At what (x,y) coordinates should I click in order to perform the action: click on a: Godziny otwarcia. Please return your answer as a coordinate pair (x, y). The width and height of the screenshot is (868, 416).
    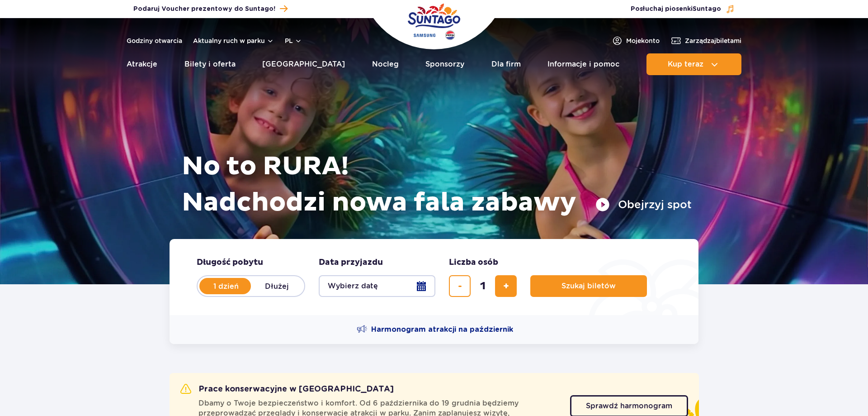
    Looking at the image, I should click on (154, 41).